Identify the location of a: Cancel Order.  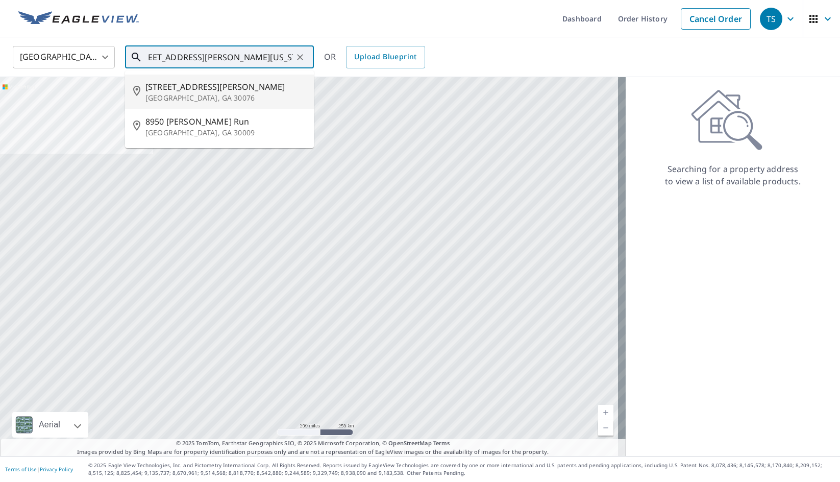
(716, 19).